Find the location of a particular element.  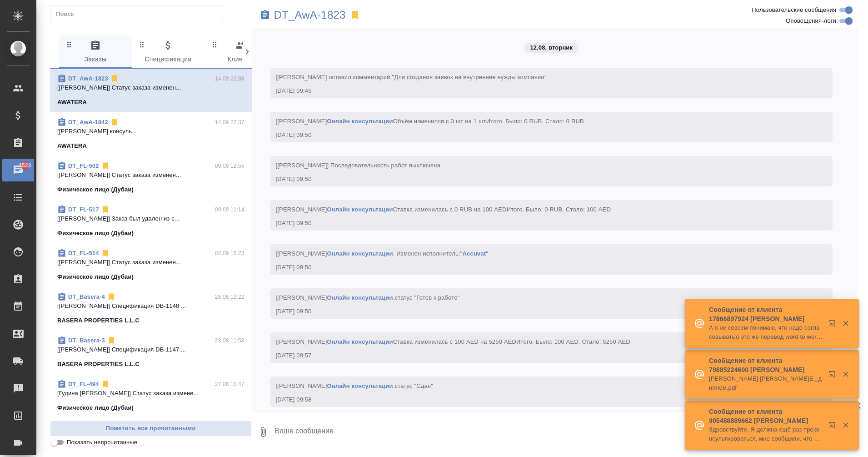

span: статус "Сдан" is located at coordinates (414, 386).